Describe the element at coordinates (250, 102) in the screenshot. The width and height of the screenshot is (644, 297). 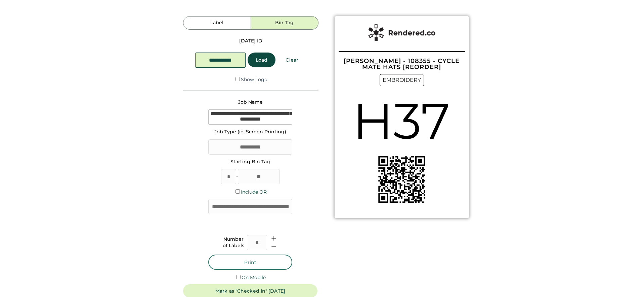
I see `div: Job Name` at that location.